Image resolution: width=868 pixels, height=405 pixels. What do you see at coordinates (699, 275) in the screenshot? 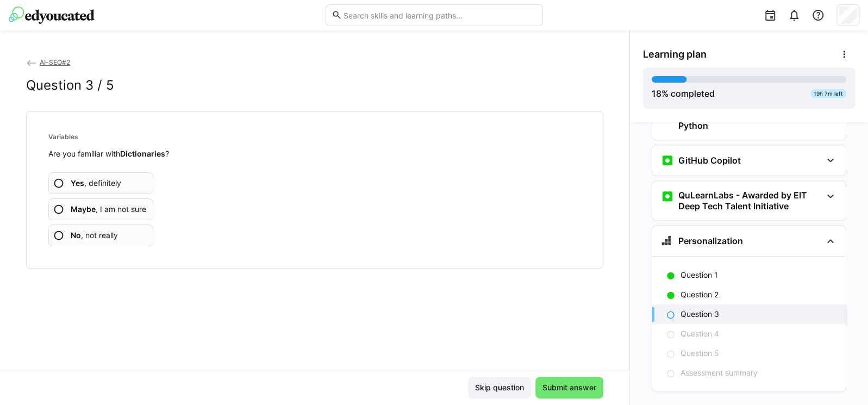
I see `p: Question 1` at bounding box center [699, 275].